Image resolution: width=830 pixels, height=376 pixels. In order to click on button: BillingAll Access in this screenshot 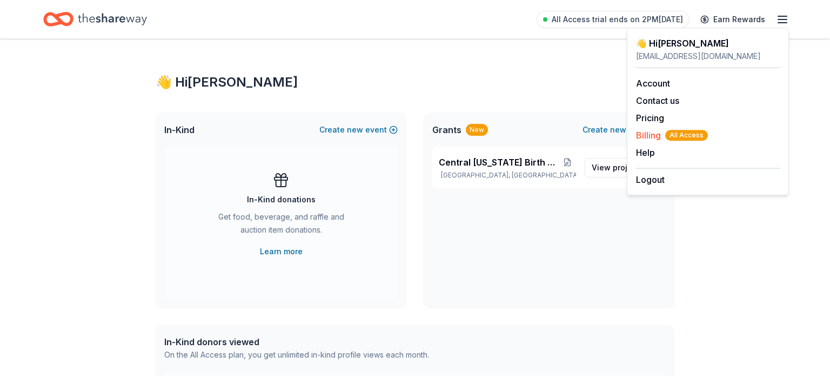, I will do `click(672, 135)`.